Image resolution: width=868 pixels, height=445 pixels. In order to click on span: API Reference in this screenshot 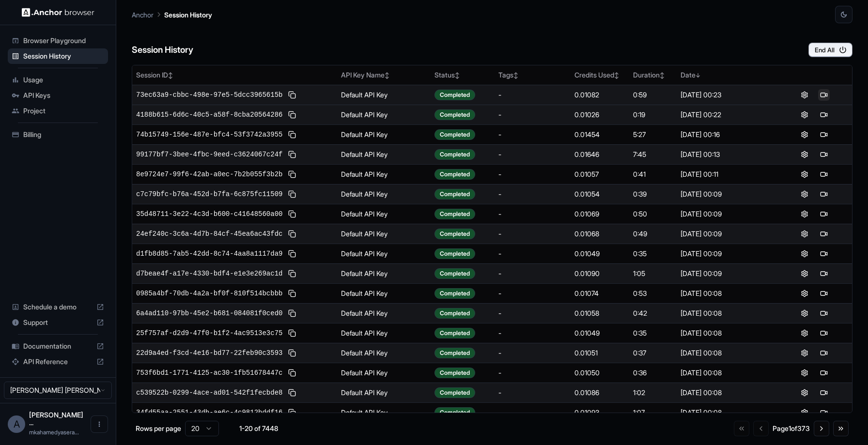, I will do `click(58, 362)`.